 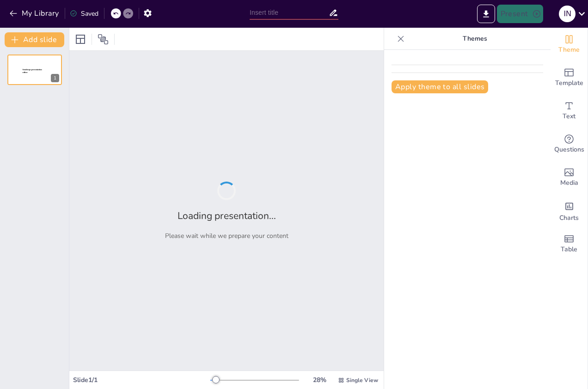 I want to click on input: Insert title, so click(x=289, y=13).